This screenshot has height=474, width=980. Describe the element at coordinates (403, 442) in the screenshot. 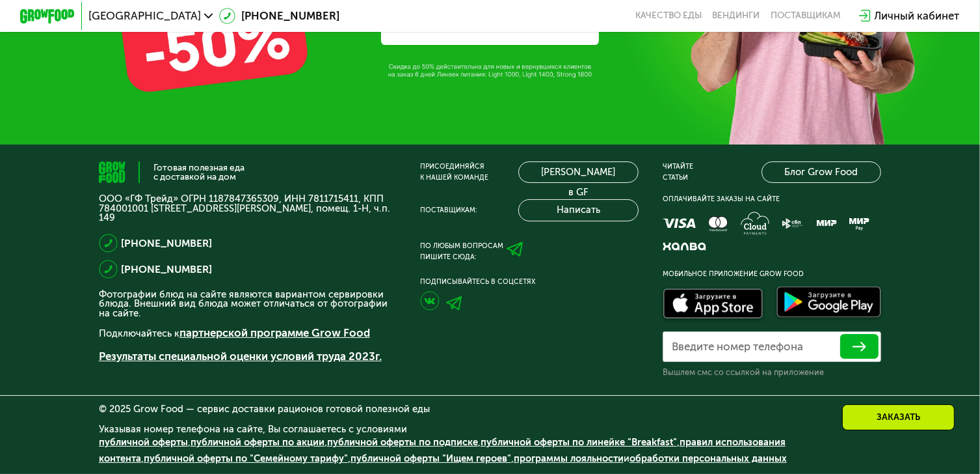

I see `a: публичной оферты по подписке` at that location.